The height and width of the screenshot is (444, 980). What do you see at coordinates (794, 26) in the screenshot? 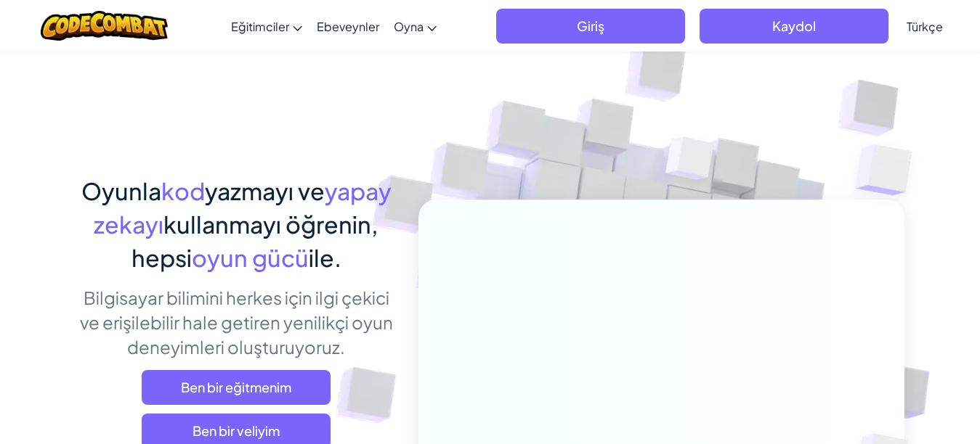
I see `button: Kaydol` at bounding box center [794, 26].